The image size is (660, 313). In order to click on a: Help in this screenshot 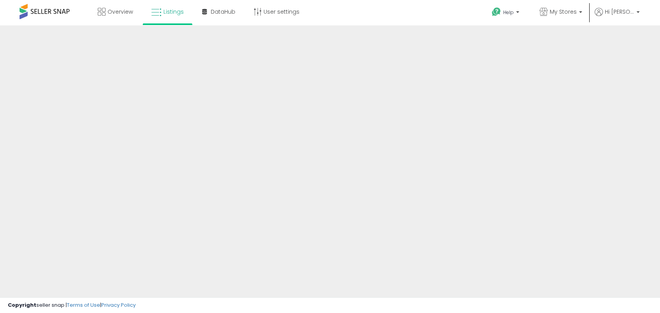, I will do `click(506, 13)`.